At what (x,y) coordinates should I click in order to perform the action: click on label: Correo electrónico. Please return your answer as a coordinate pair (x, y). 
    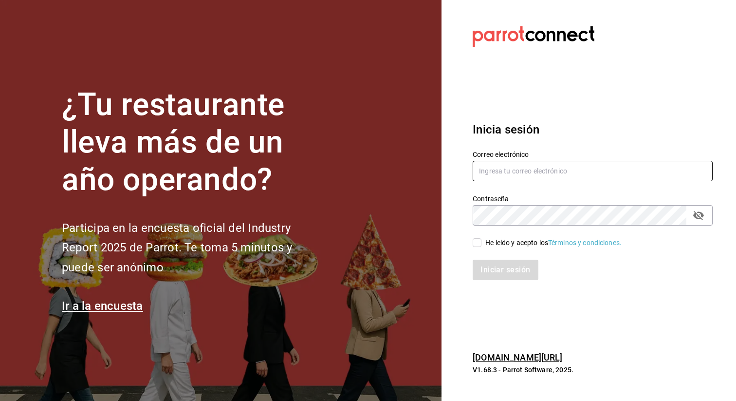
    Looking at the image, I should click on (592, 154).